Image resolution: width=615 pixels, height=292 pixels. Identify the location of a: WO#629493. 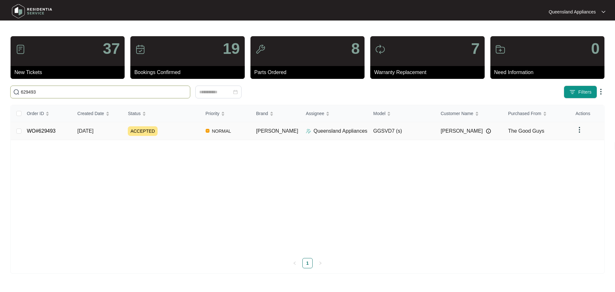
(41, 131).